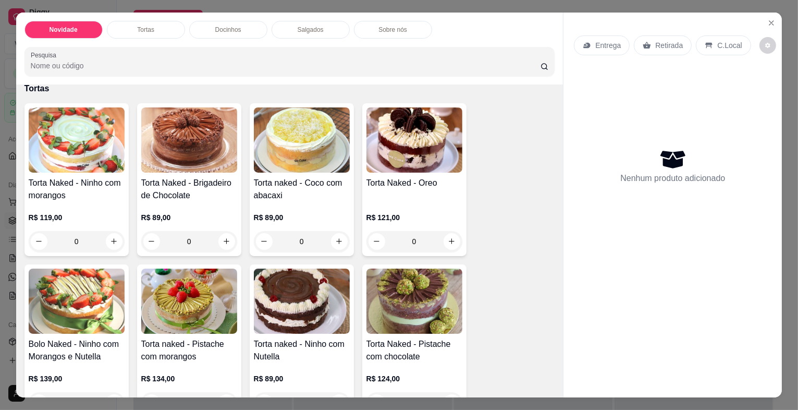  What do you see at coordinates (45, 55) in the screenshot?
I see `label: Pesquisa` at bounding box center [45, 55].